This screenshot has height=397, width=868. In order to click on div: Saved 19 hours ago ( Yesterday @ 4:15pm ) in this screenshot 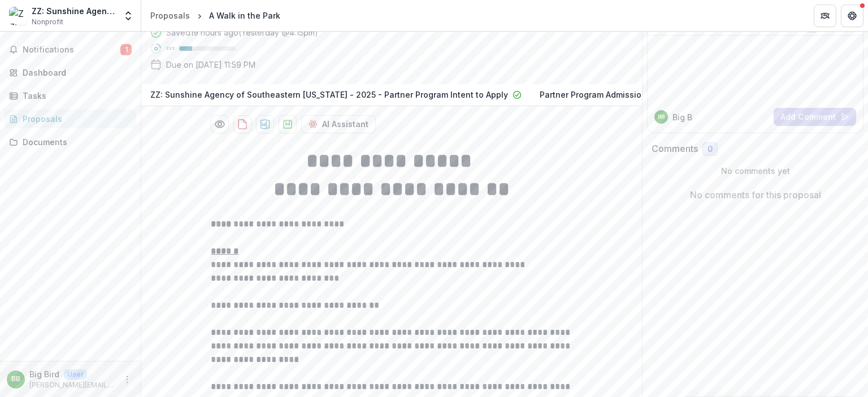, I will do `click(242, 32)`.